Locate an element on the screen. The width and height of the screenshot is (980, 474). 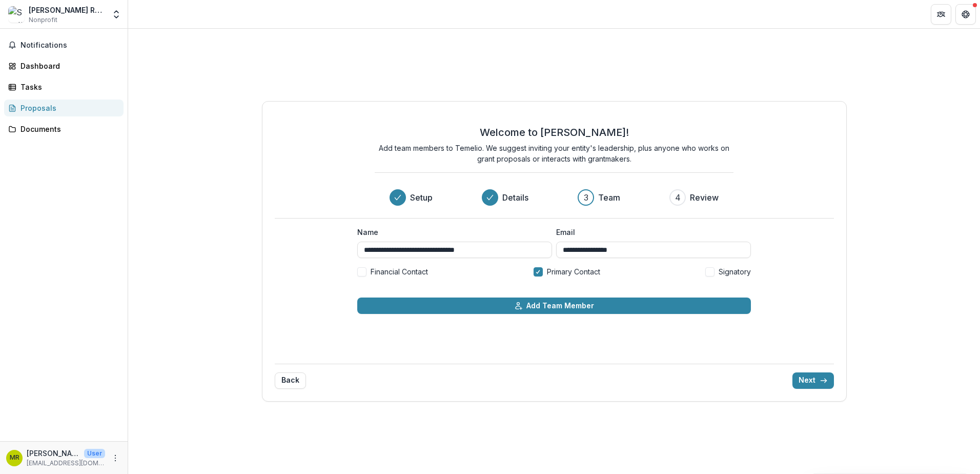
span: Signatory is located at coordinates (735, 272).